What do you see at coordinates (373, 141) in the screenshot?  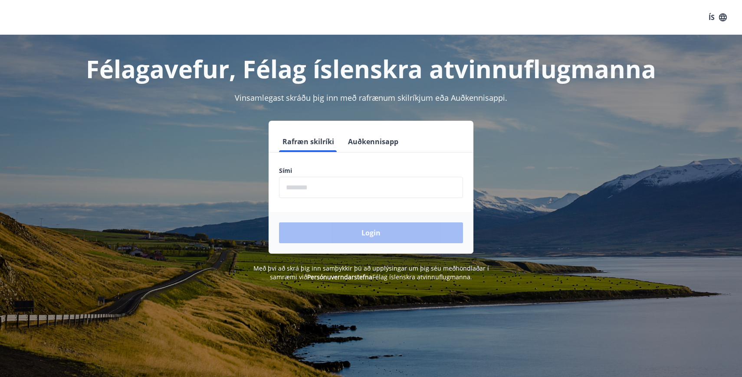 I see `button: Auðkennisapp` at bounding box center [373, 141].